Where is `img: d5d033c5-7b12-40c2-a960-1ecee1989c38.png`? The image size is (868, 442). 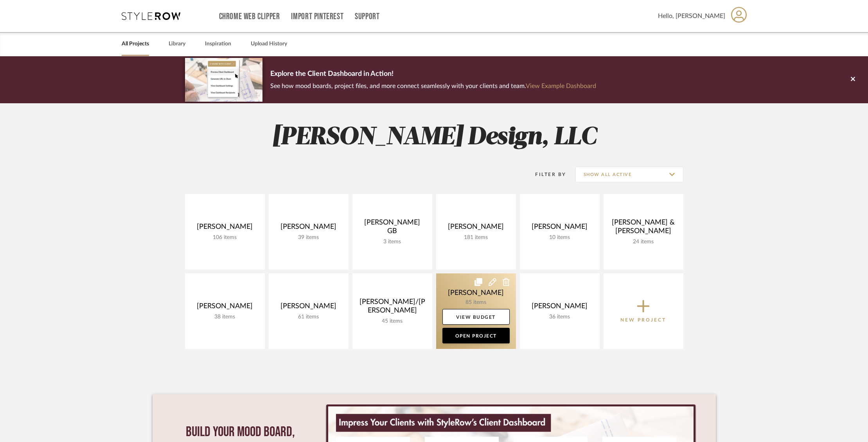 img: d5d033c5-7b12-40c2-a960-1ecee1989c38.png is located at coordinates (224, 79).